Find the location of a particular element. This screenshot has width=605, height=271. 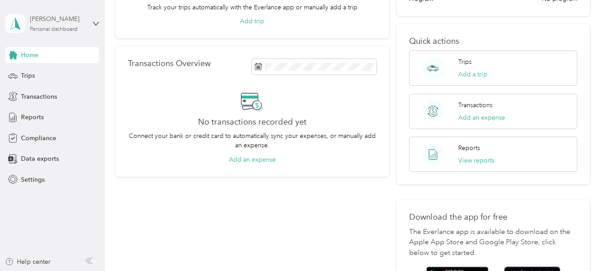

p: Trips is located at coordinates (465, 62).